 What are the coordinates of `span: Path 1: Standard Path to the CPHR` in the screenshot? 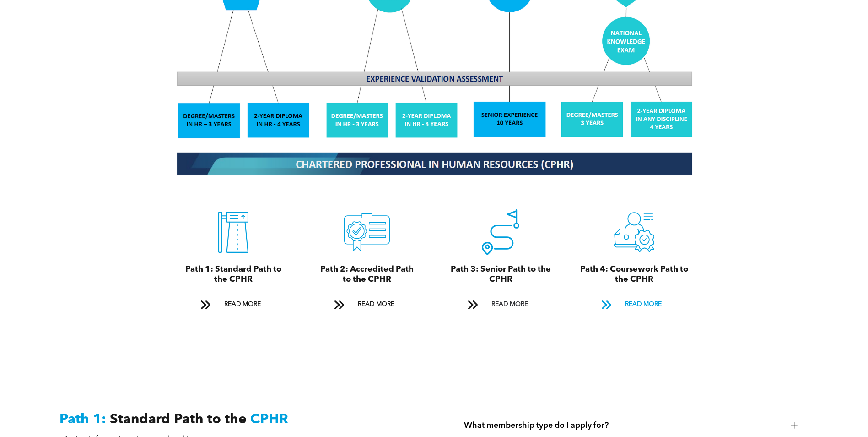 It's located at (233, 274).